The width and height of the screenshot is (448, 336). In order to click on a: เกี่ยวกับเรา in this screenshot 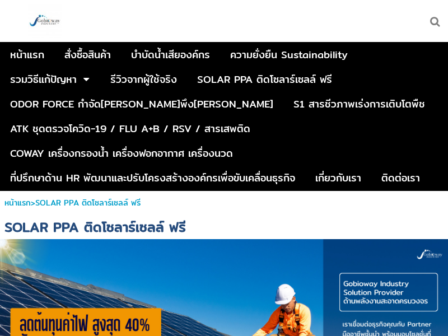, I will do `click(338, 178)`.